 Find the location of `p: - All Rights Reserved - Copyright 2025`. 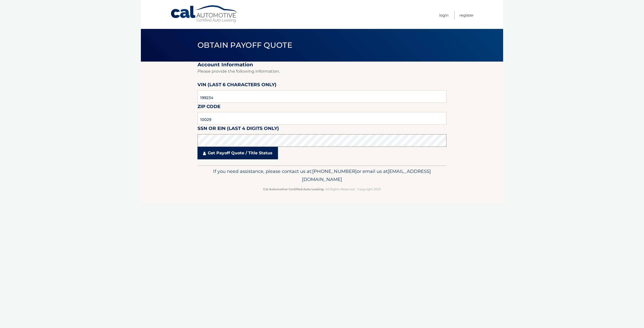

p: - All Rights Reserved - Copyright 2025 is located at coordinates (322, 189).